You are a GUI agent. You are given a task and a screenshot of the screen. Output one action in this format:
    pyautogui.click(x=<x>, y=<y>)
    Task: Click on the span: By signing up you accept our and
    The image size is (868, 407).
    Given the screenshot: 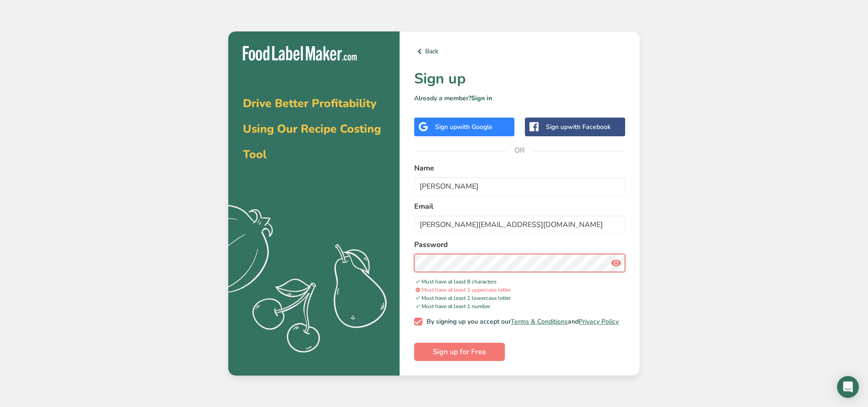 What is the action you would take?
    pyautogui.click(x=521, y=322)
    